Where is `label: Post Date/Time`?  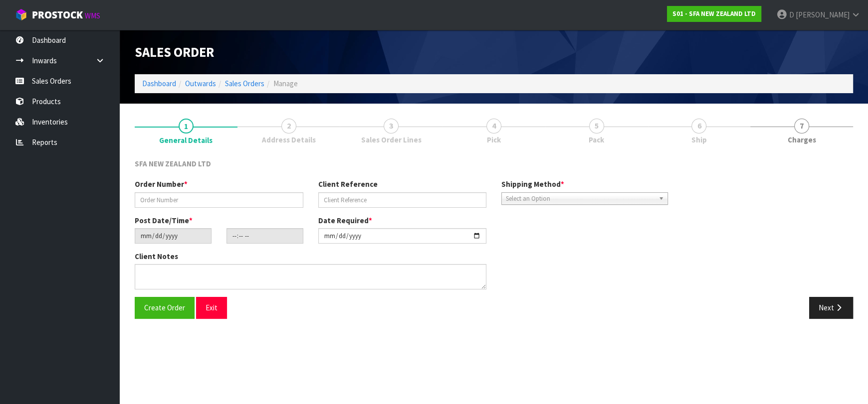 label: Post Date/Time is located at coordinates (163, 220).